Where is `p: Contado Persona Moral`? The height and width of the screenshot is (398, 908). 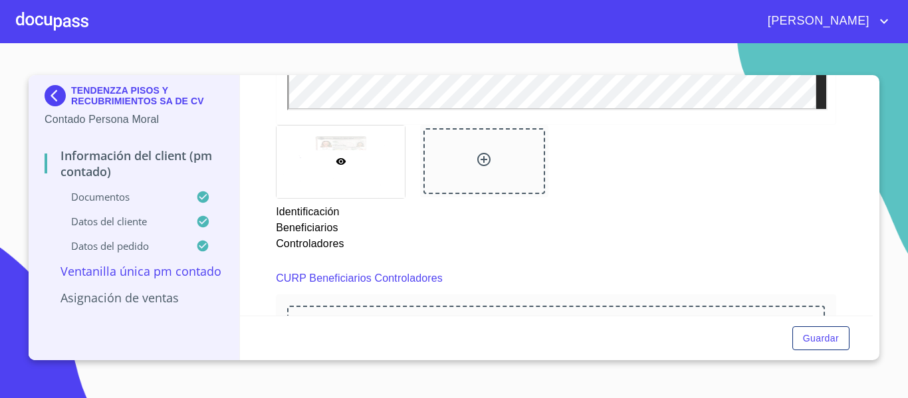
p: Contado Persona Moral is located at coordinates (134, 120).